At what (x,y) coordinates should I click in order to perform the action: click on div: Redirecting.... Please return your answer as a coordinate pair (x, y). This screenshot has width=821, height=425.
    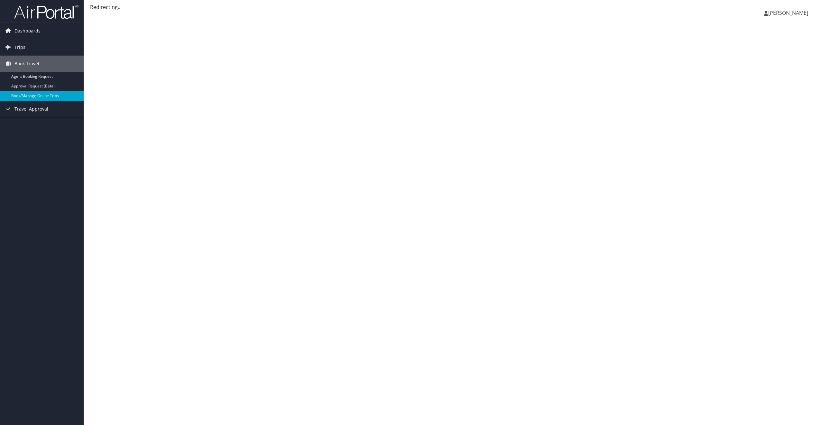
    Looking at the image, I should click on (452, 7).